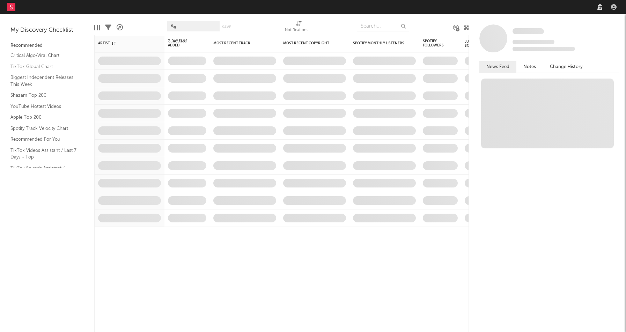  I want to click on button: Notes, so click(530, 67).